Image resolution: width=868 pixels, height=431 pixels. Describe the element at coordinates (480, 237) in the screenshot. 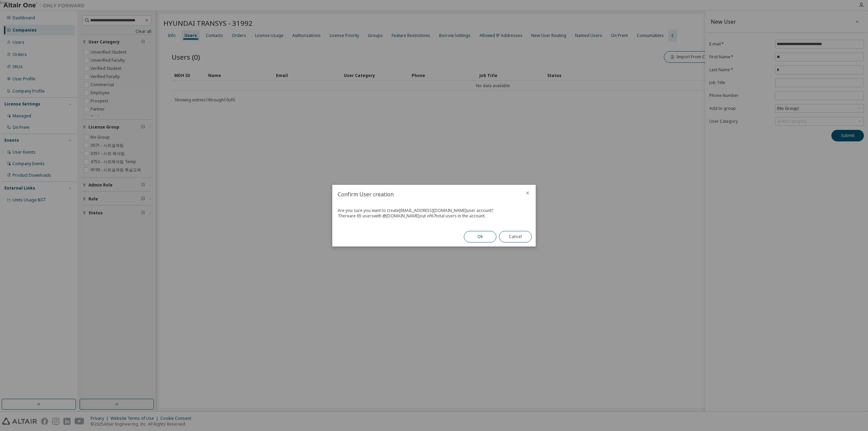

I see `button: Ok` at that location.